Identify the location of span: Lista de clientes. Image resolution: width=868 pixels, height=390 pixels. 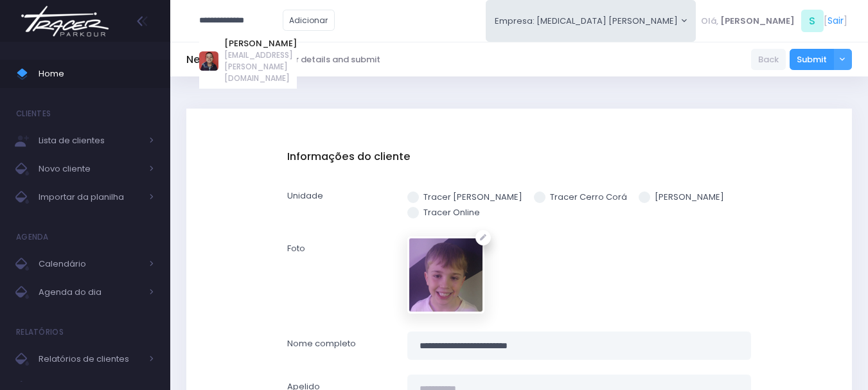
(90, 141).